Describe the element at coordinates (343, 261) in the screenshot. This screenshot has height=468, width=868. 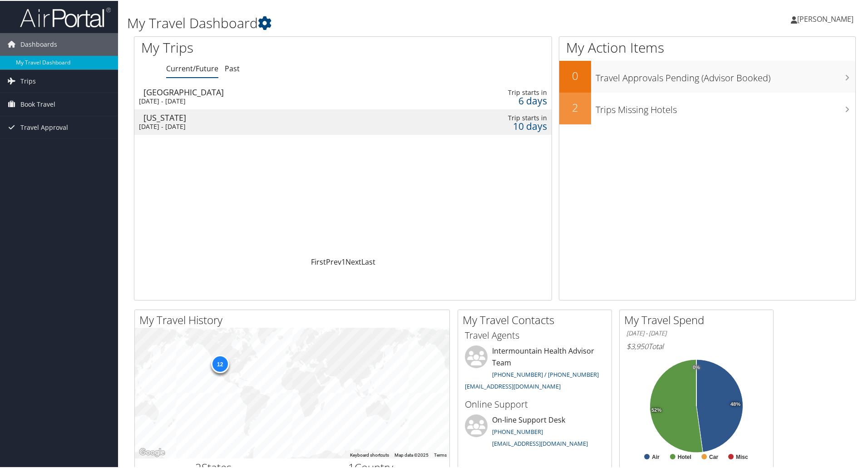
I see `a: 1` at that location.